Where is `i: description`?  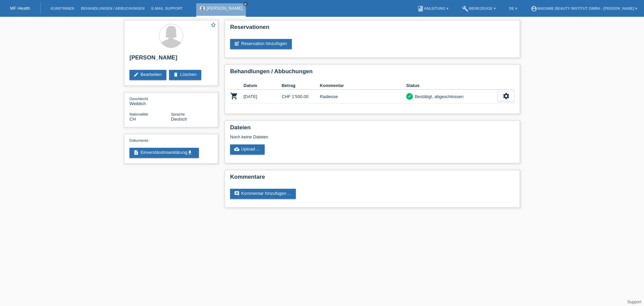
i: description is located at coordinates (136, 153).